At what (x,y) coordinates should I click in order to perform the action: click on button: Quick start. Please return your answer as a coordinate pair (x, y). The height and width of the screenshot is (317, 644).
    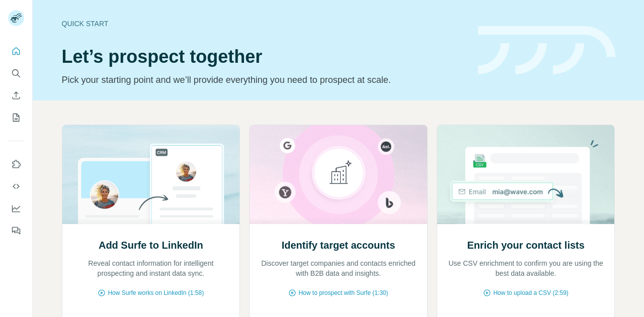
    Looking at the image, I should click on (16, 51).